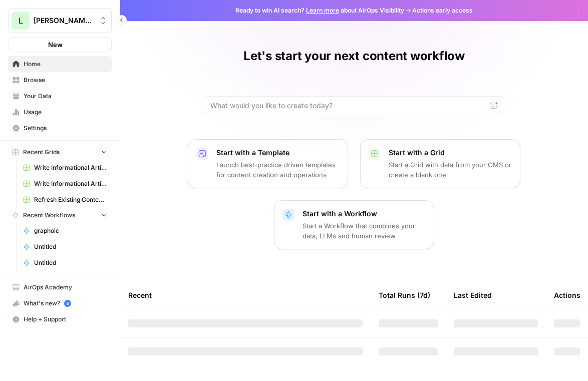 This screenshot has height=381, width=588. Describe the element at coordinates (65, 80) in the screenshot. I see `span: Browse` at that location.